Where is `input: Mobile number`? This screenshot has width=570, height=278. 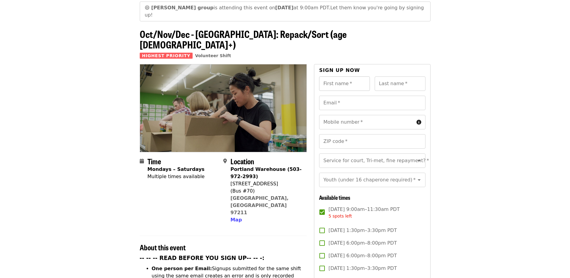 input: Mobile number is located at coordinates (366, 122).